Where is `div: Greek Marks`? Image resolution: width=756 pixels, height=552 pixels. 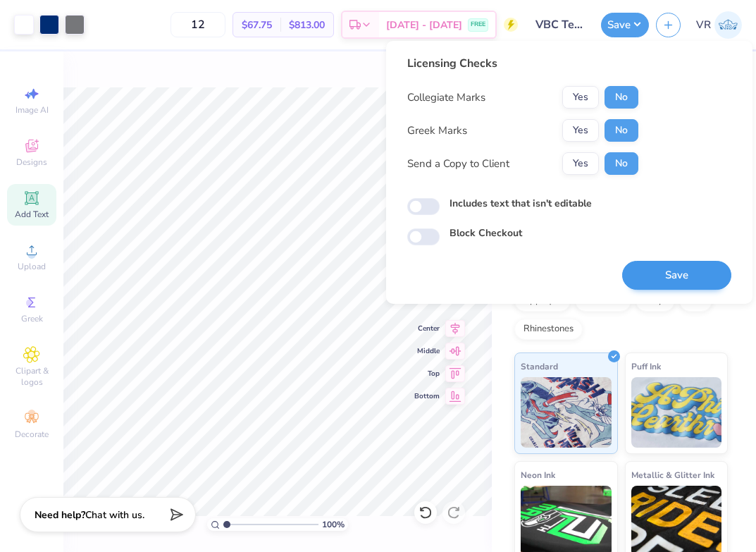
div: Greek Marks is located at coordinates (437, 131).